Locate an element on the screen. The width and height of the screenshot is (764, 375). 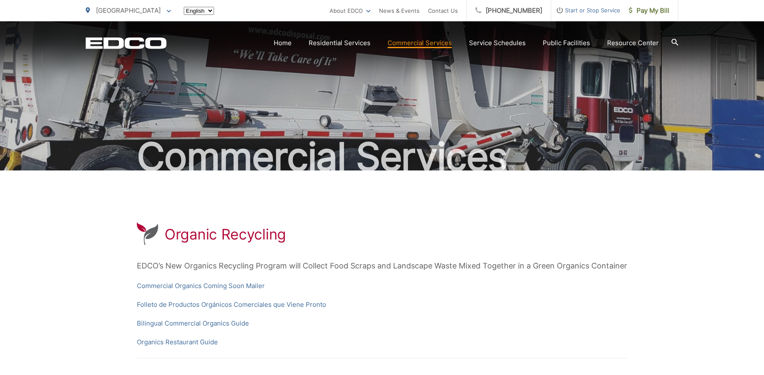
a: Residential Services is located at coordinates (339, 43).